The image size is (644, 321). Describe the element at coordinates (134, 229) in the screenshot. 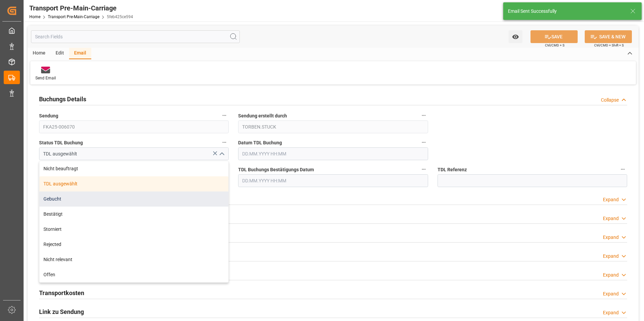

I see `div: Storniert` at that location.